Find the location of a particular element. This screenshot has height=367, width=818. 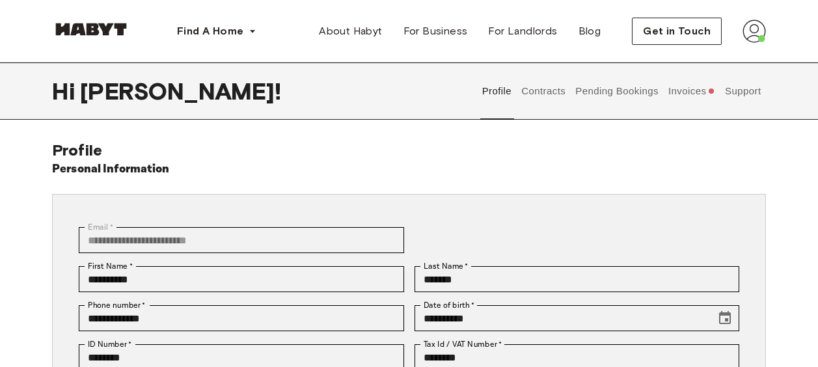

label: Last Name is located at coordinates (446, 266).